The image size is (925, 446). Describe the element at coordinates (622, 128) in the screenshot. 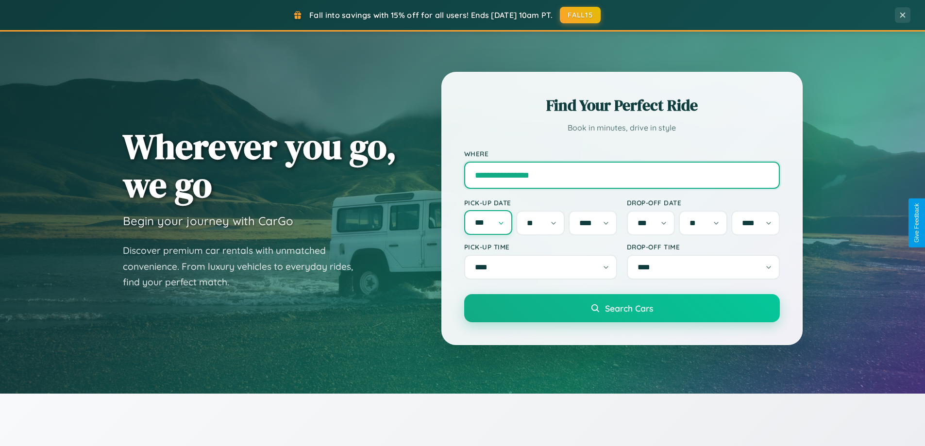

I see `p: Book in minutes, drive in style` at that location.